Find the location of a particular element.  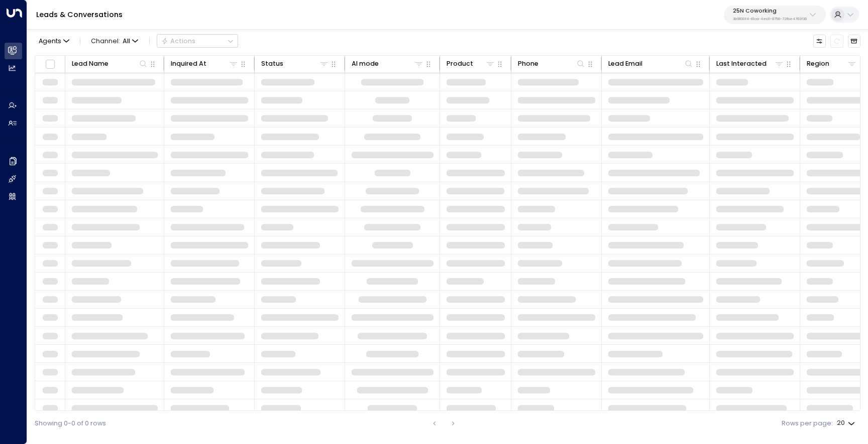

div: Button group with a nested menu is located at coordinates (198, 41).